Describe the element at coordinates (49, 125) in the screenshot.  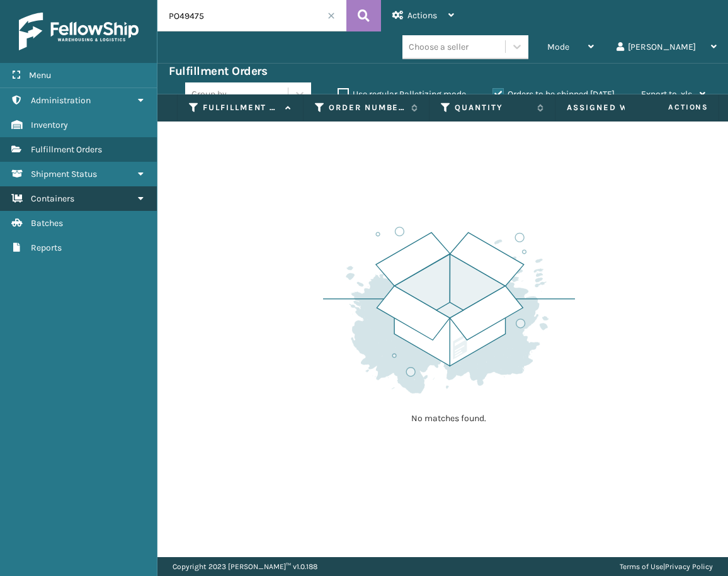
I see `span: Inventory` at that location.